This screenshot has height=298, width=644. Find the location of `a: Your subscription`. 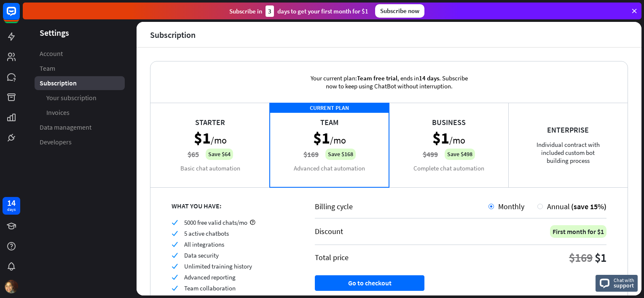

a: Your subscription is located at coordinates (79, 98).